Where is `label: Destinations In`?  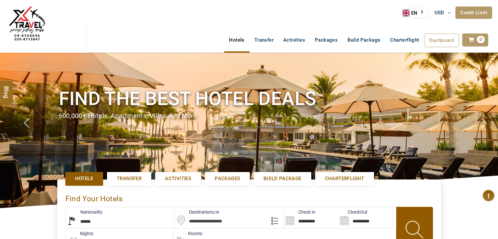
label: Destinations In is located at coordinates (197, 212).